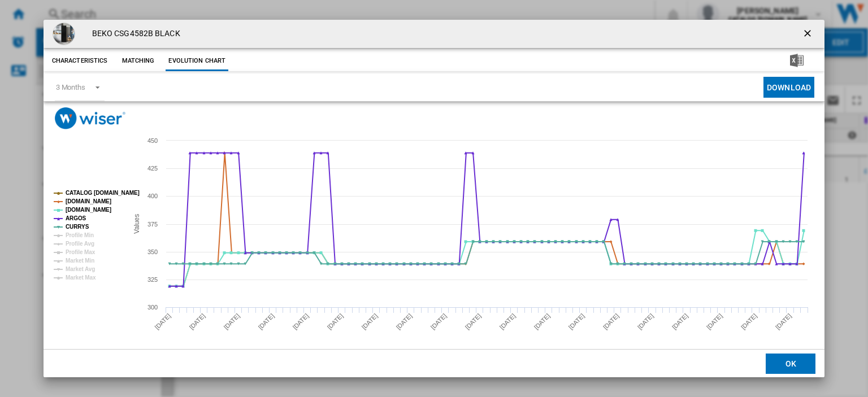 The height and width of the screenshot is (397, 868). Describe the element at coordinates (81, 277) in the screenshot. I see `tspan: Market Max` at that location.